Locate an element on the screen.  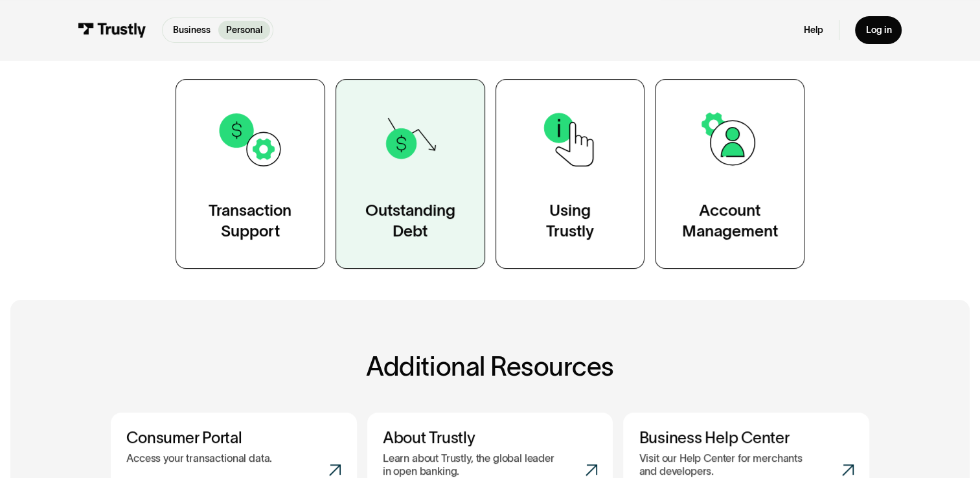
div: Outstanding Debt is located at coordinates (410, 221).